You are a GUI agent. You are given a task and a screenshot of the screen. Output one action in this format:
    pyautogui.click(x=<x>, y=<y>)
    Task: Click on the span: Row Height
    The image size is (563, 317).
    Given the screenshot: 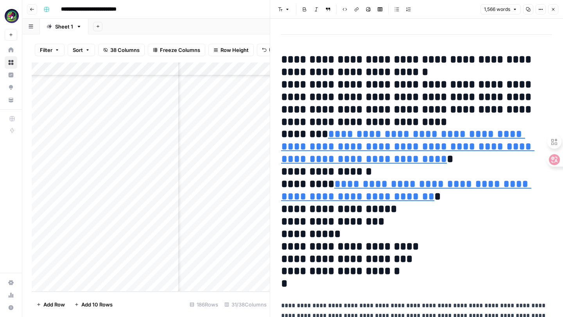 What is the action you would take?
    pyautogui.click(x=234, y=50)
    